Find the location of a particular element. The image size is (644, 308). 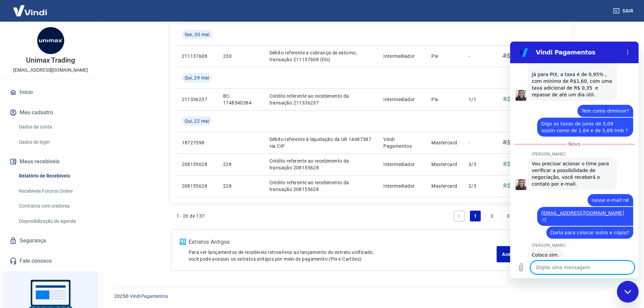

p: -R$ 6.253,96 is located at coordinates (517, 143).